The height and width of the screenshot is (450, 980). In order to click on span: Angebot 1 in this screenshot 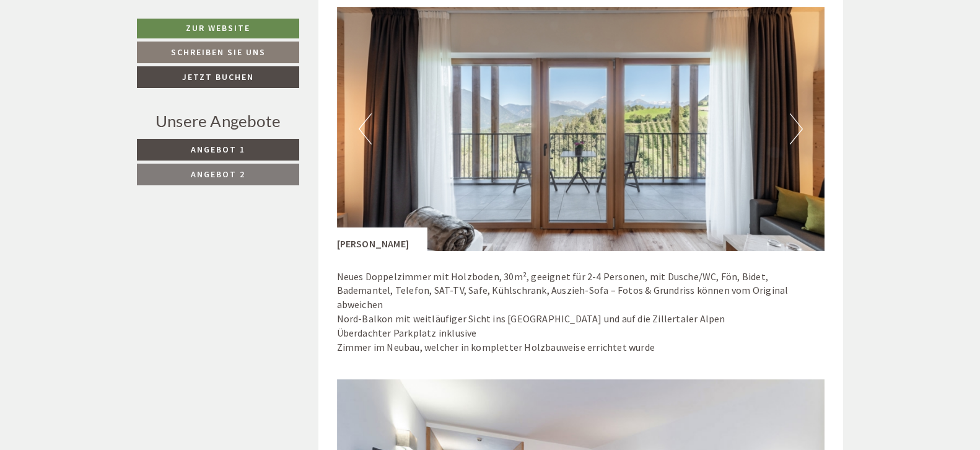, I will do `click(218, 150)`.